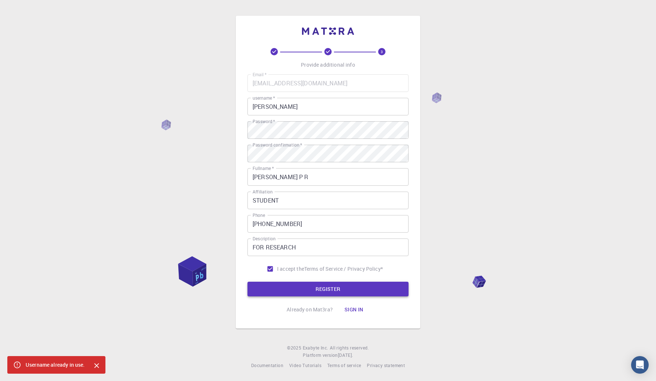 The height and width of the screenshot is (381, 656). What do you see at coordinates (344, 365) in the screenshot?
I see `a: Terms of service` at bounding box center [344, 365].